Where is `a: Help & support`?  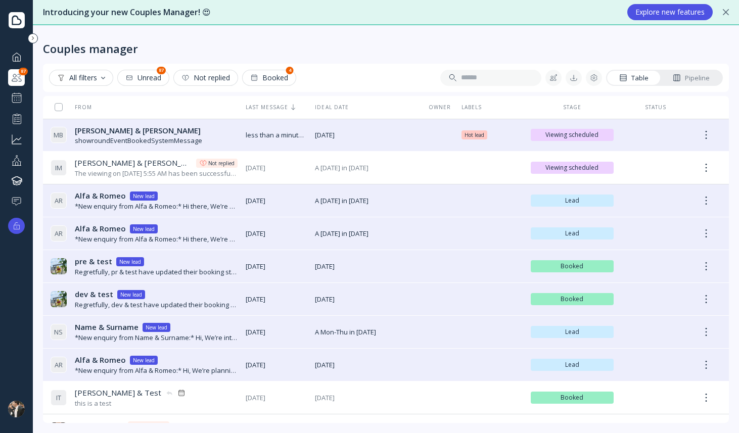 a: Help & support is located at coordinates (16, 201).